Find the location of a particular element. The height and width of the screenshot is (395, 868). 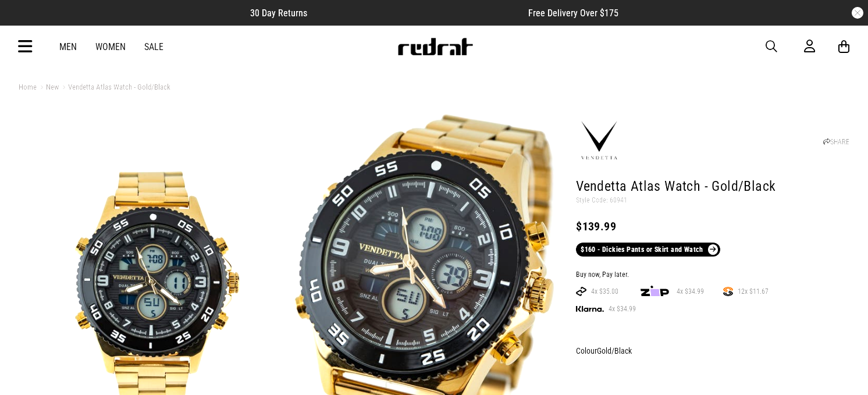

span: Gold/Black is located at coordinates (614, 350).